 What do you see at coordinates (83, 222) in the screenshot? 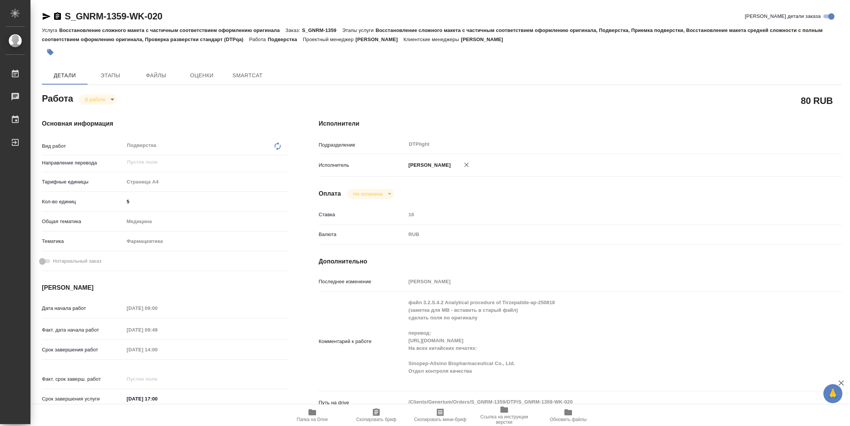
I see `p: Общая тематика` at bounding box center [83, 222].